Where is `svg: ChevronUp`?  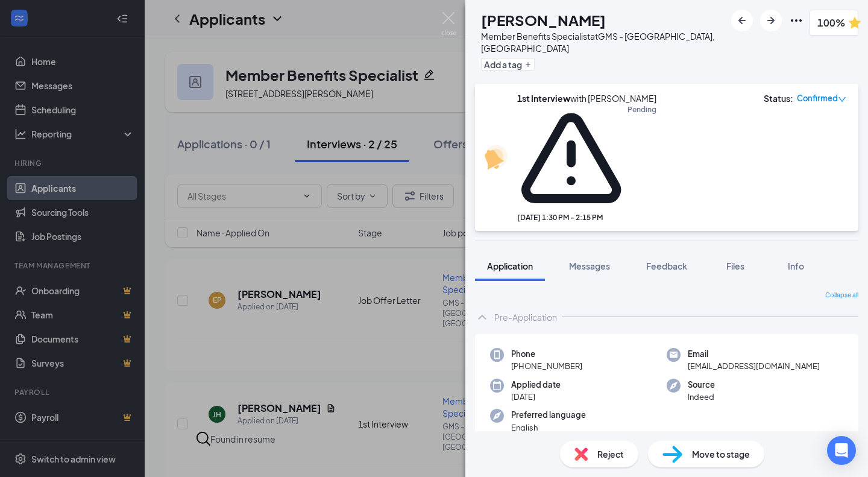
svg: ChevronUp is located at coordinates (482, 317).